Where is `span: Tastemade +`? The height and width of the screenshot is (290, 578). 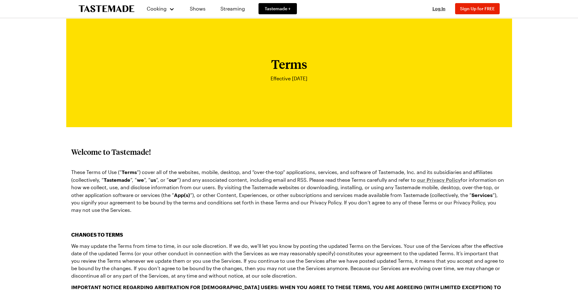 span: Tastemade + is located at coordinates (278, 9).